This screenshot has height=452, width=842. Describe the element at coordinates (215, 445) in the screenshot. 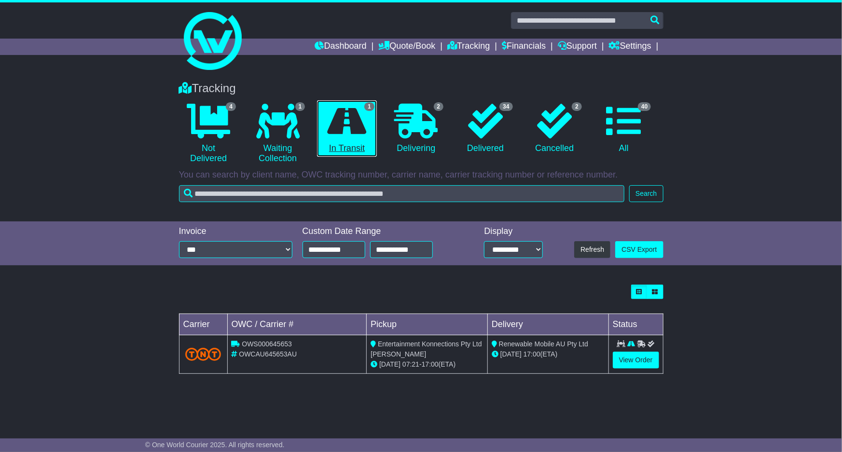

I see `span: © One World Courier 2025. All rights reserved.` at that location.